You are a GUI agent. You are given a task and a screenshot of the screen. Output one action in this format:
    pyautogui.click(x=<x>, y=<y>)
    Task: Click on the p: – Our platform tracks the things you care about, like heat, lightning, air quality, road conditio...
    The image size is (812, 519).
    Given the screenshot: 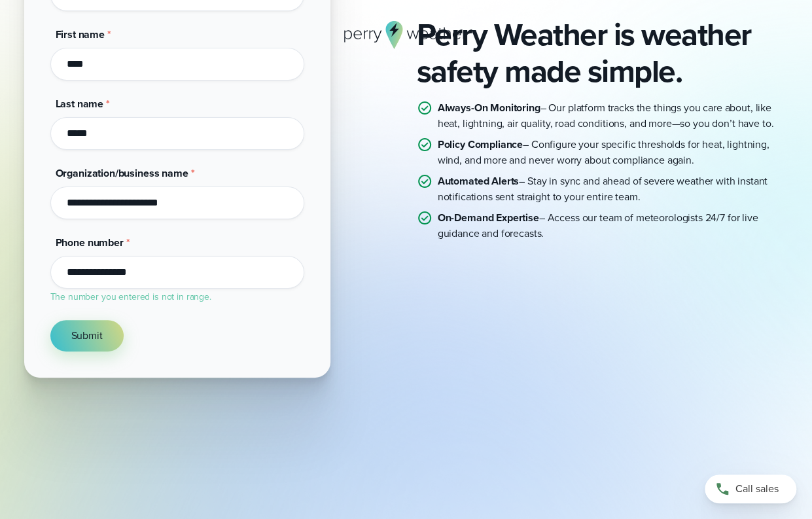 What is the action you would take?
    pyautogui.click(x=613, y=116)
    